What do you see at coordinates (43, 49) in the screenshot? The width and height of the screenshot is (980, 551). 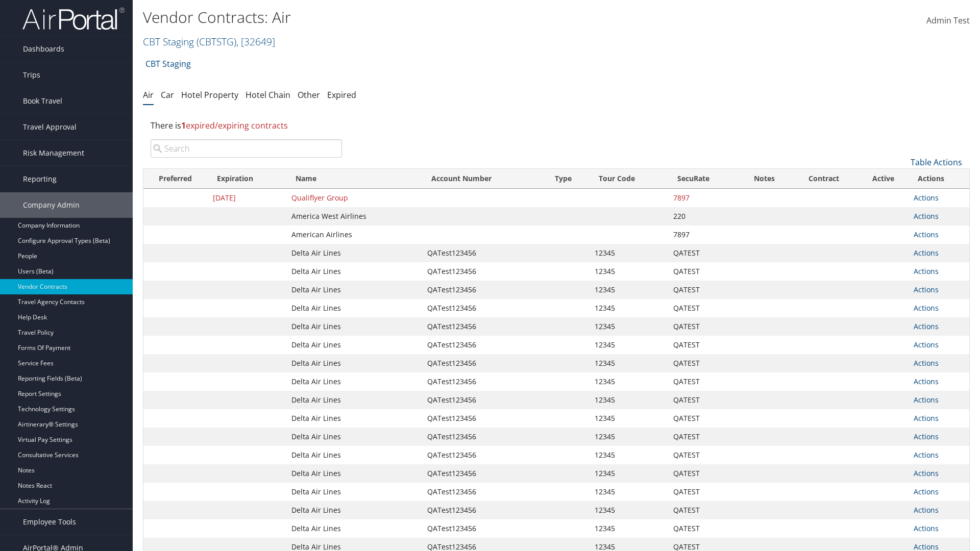 I see `span: Dashboards` at bounding box center [43, 49].